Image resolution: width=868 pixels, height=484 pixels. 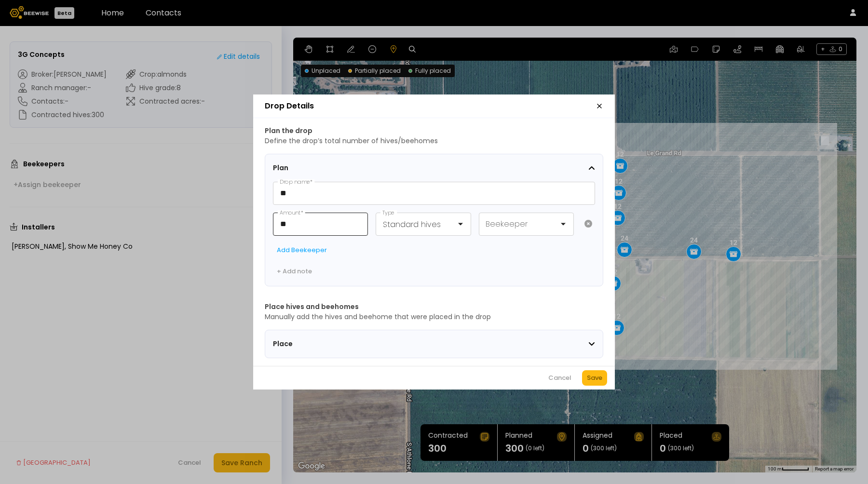 What do you see at coordinates (334, 344) in the screenshot?
I see `span: Place` at bounding box center [334, 344].